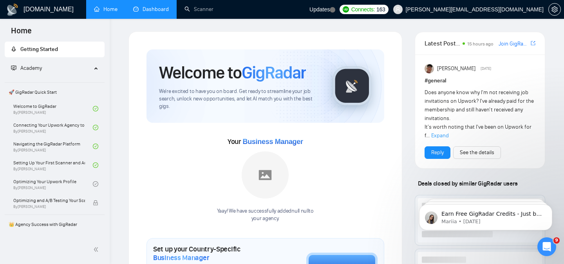 The height and width of the screenshot is (264, 564). Describe the element at coordinates (78, 29) in the screenshot. I see `div: message notification from Mariia, 6d ago. Earn Free GigRadar Credits - Just by Sharing Your Story...` at that location.